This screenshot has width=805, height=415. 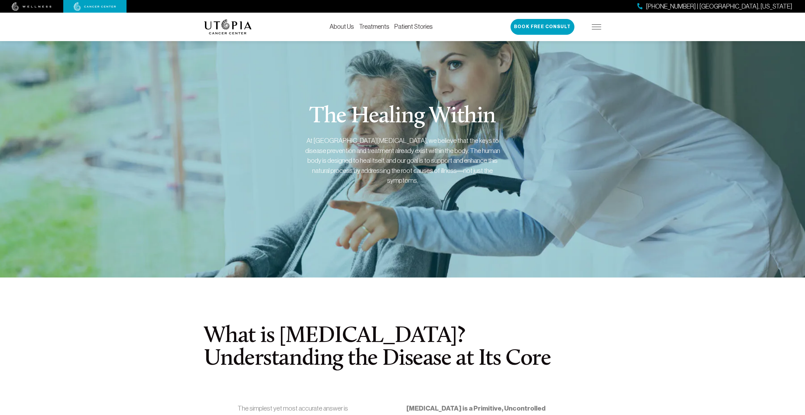 What do you see at coordinates (413, 27) in the screenshot?
I see `a: Patient Stories` at bounding box center [413, 27].